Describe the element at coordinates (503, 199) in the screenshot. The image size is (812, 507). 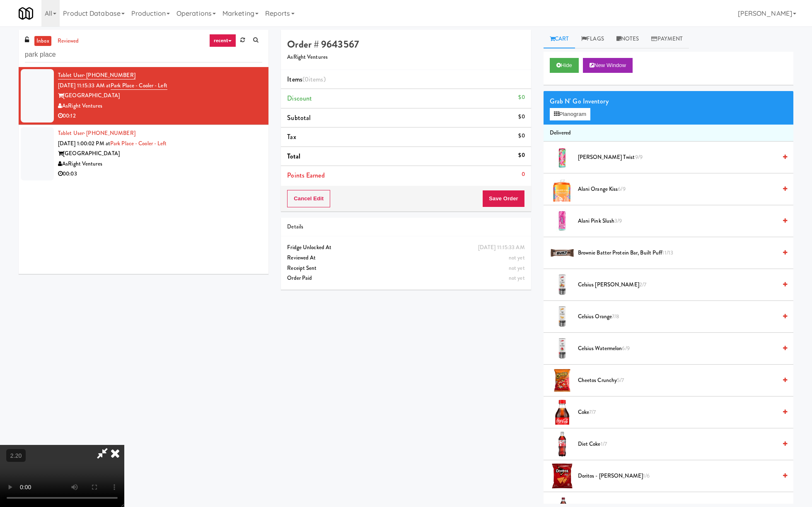
I see `button: Save Order` at that location.